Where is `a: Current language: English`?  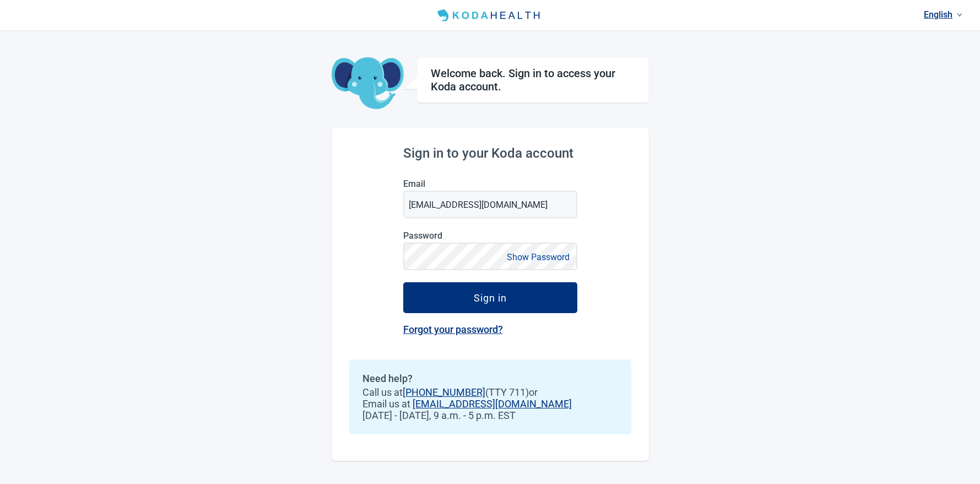
a: Current language: English is located at coordinates (943, 14).